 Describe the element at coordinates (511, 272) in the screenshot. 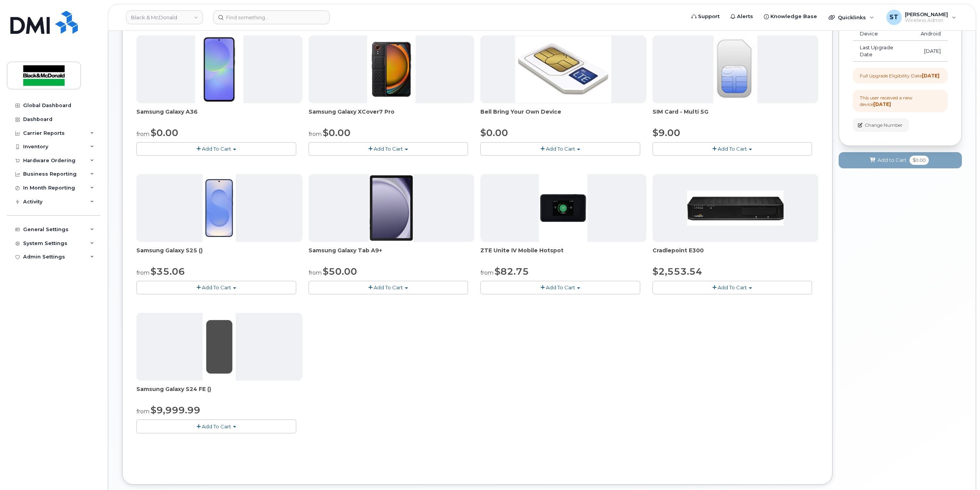

I see `span: $82.75` at that location.